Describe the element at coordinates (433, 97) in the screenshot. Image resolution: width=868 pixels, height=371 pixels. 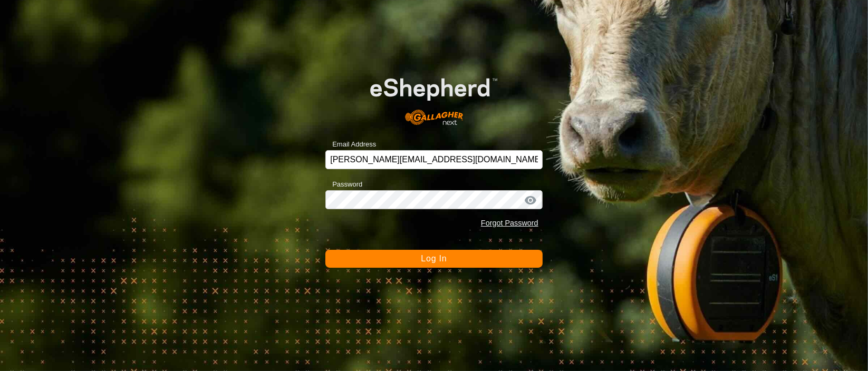
I see `img: E-shepherd Logo` at that location.